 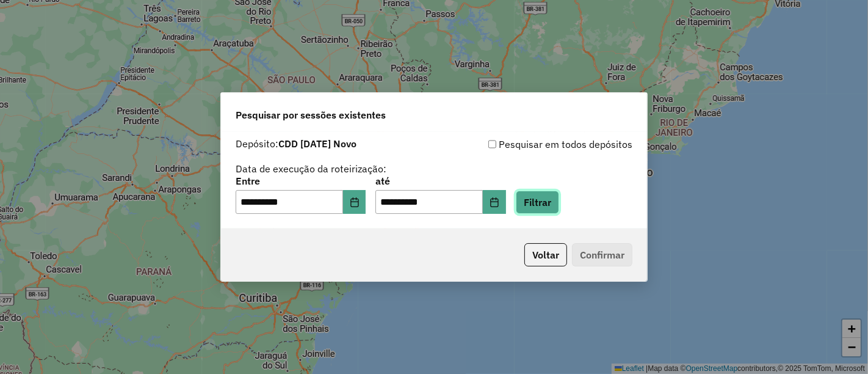 What do you see at coordinates (311, 115) in the screenshot?
I see `span: Pesquisar por sessões existentes` at bounding box center [311, 115].